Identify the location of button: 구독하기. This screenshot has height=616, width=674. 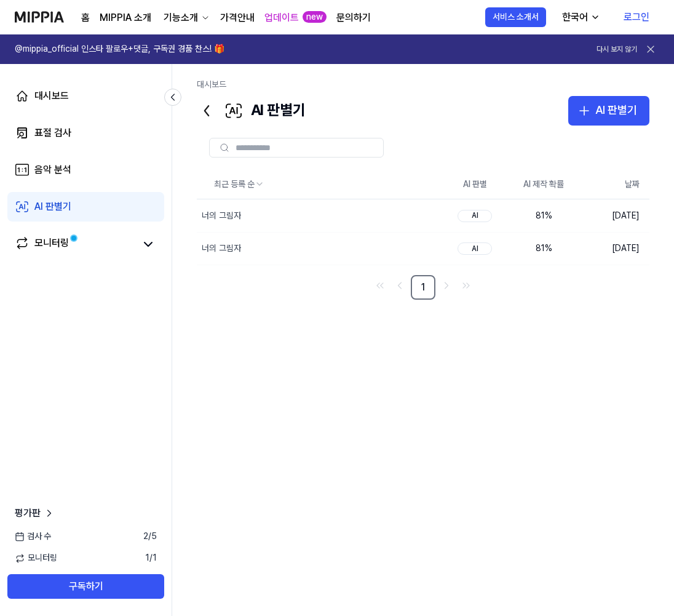
(85, 586).